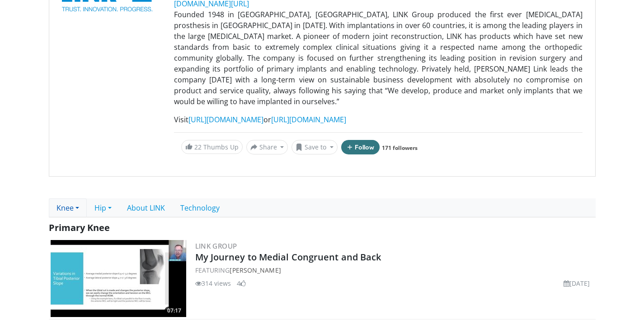 The image size is (644, 322). What do you see at coordinates (119, 278) in the screenshot?
I see `img: 996abfc1-cbb0-4ade-a03d-4430906441a7.300x170_q85_crop-smart_upscale.jpg` at bounding box center [119, 278].